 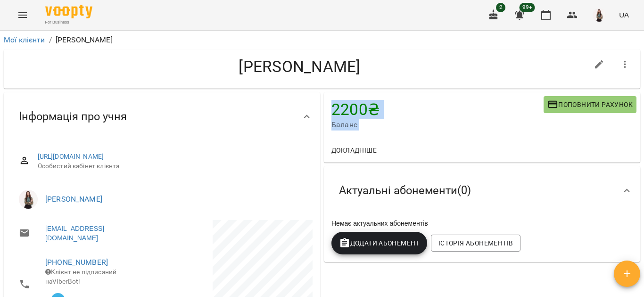 I want to click on button: Додати Абонемент, so click(x=379, y=244).